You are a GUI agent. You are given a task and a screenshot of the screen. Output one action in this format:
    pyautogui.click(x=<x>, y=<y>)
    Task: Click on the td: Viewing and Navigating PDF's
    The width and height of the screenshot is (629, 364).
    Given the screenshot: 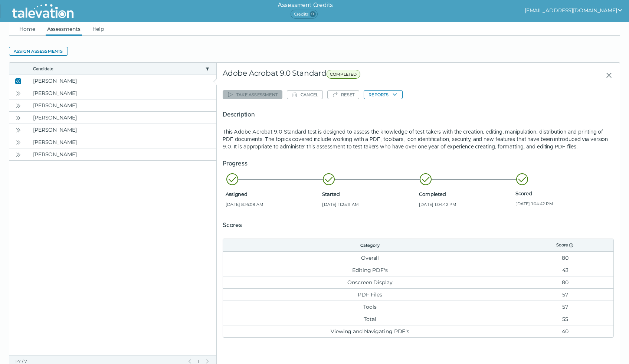 What is the action you would take?
    pyautogui.click(x=370, y=330)
    